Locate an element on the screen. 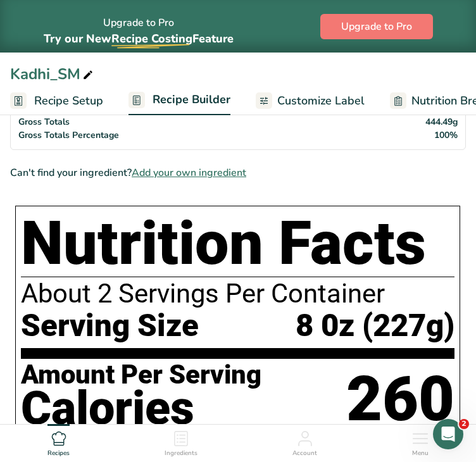  span: Add your own ingredient is located at coordinates (189, 173).